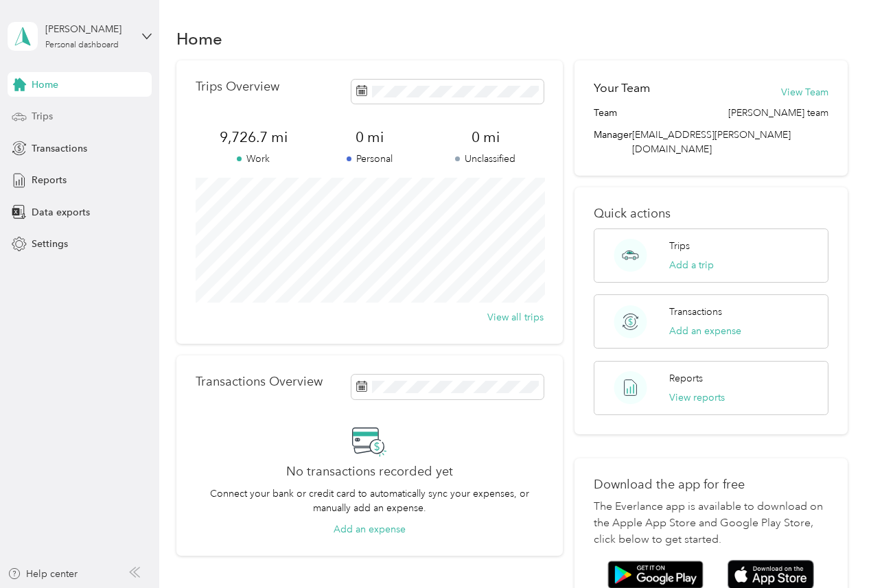 The height and width of the screenshot is (588, 871). What do you see at coordinates (711, 523) in the screenshot?
I see `p: The Everlance app is available to download on the Apple App Store and Google Play Store, click be...` at bounding box center [711, 523].